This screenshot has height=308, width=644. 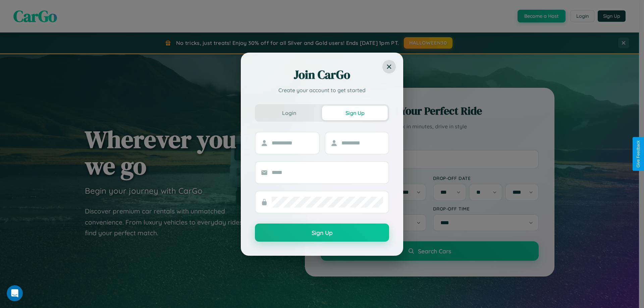 I want to click on div: Give Feedback, so click(x=639, y=154).